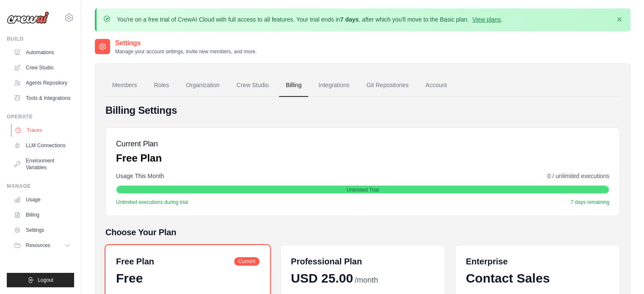 The height and width of the screenshot is (294, 644). I want to click on p: Free Plan, so click(139, 158).